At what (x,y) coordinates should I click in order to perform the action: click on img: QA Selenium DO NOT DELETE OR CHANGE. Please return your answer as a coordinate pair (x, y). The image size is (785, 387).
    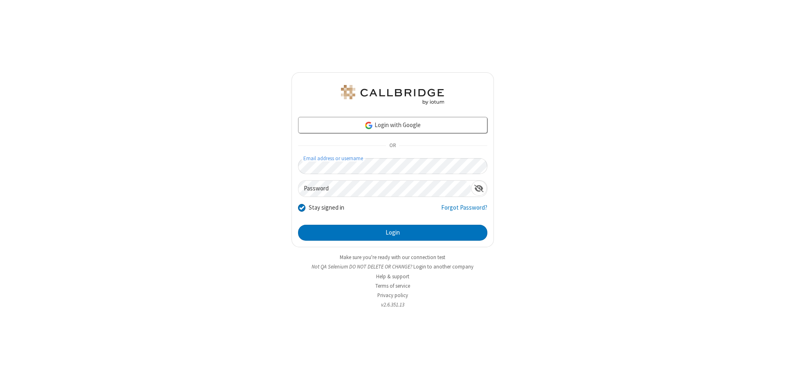
    Looking at the image, I should click on (392, 95).